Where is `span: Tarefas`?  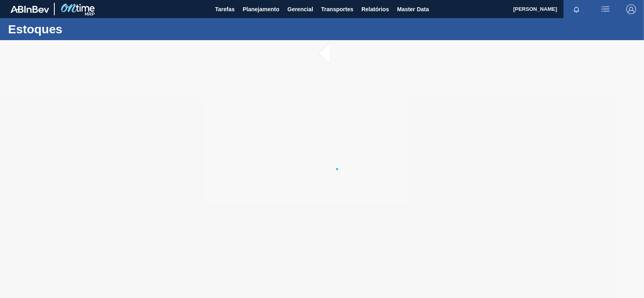 span: Tarefas is located at coordinates (224, 9).